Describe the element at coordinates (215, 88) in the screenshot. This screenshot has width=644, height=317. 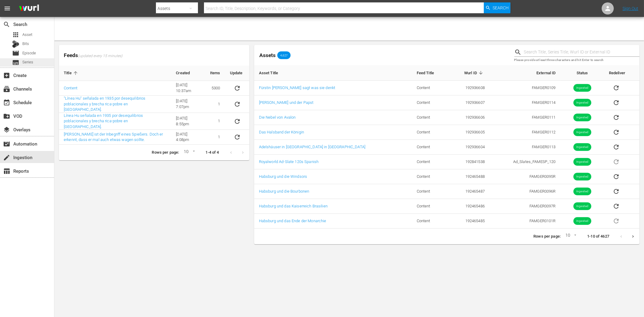
I see `td: 5300` at that location.